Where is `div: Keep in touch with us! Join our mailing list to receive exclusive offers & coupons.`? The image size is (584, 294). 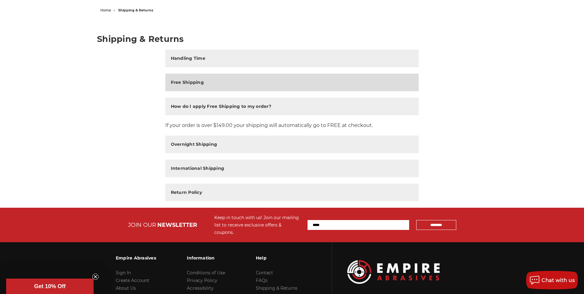
div: Keep in touch with us! Join our mailing list to receive exclusive offers & coupons. is located at coordinates (258, 225).